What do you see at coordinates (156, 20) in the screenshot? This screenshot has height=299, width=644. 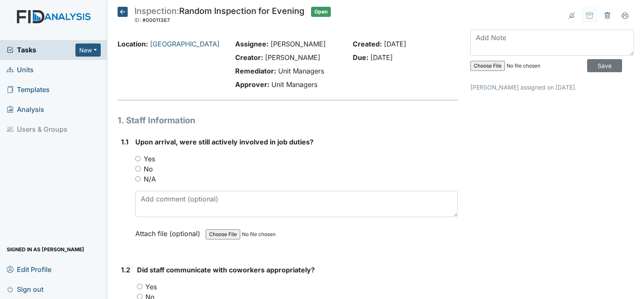 I see `span: #00011367` at bounding box center [156, 20].